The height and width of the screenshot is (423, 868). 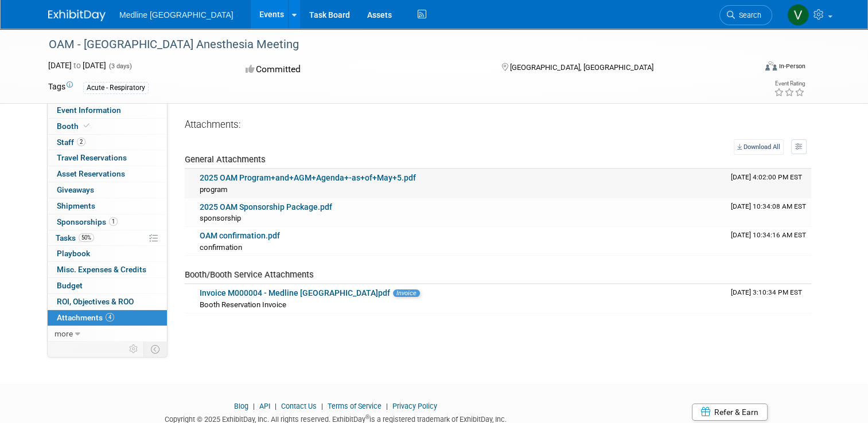 What do you see at coordinates (73, 254) in the screenshot?
I see `span: Playbook` at bounding box center [73, 254].